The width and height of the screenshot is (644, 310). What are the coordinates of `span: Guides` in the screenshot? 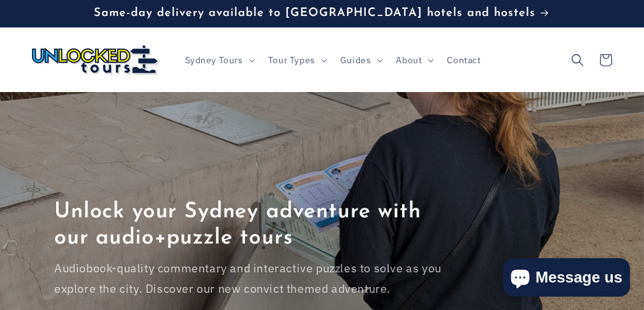 It's located at (355, 60).